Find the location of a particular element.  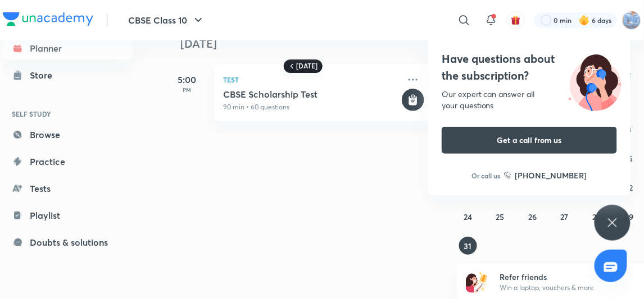

h6: Refer friends is located at coordinates (569, 277).